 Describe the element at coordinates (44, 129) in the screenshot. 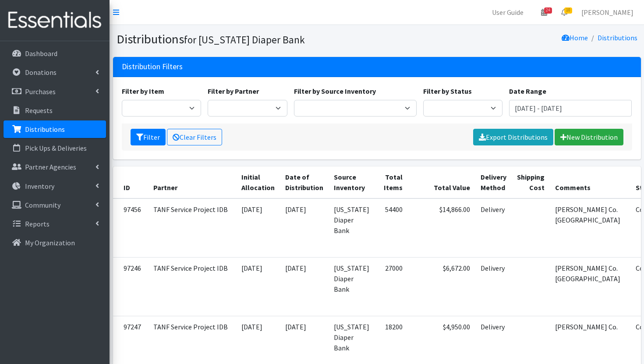

I see `p: Distributions` at that location.